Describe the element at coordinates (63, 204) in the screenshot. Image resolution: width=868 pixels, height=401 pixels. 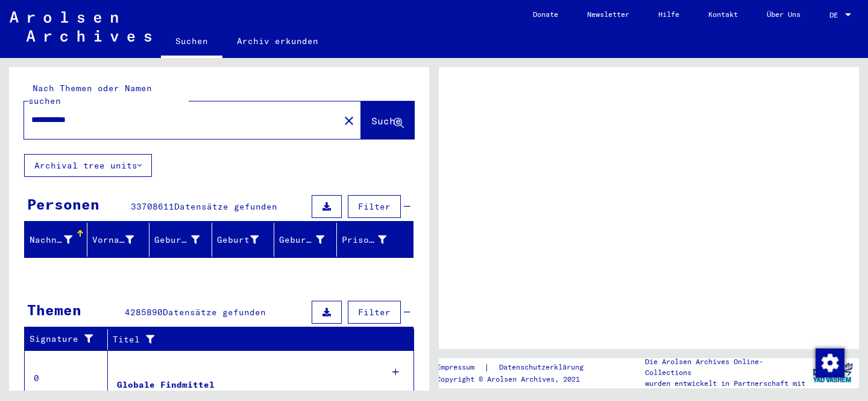
I see `div: Personen` at that location.